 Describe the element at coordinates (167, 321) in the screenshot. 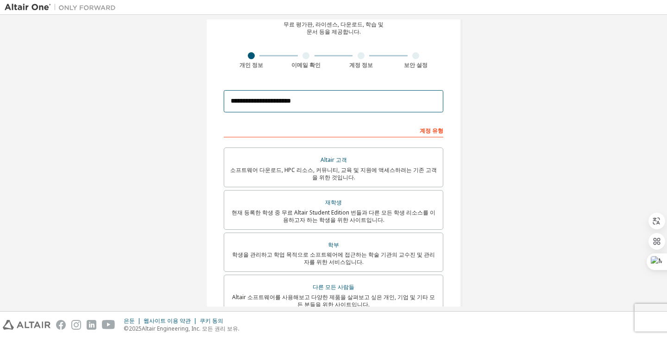

I see `font: 웹사이트 이용 약관` at that location.